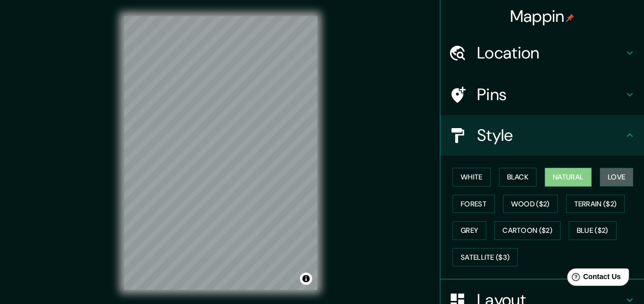 The height and width of the screenshot is (304, 644). I want to click on h4: Mappin, so click(542, 16).